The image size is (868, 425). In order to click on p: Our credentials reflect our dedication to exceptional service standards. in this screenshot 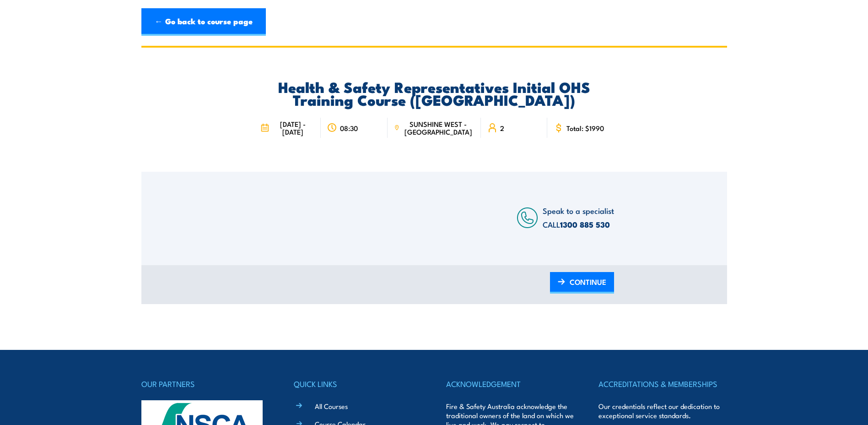, I will do `click(663, 410)`.